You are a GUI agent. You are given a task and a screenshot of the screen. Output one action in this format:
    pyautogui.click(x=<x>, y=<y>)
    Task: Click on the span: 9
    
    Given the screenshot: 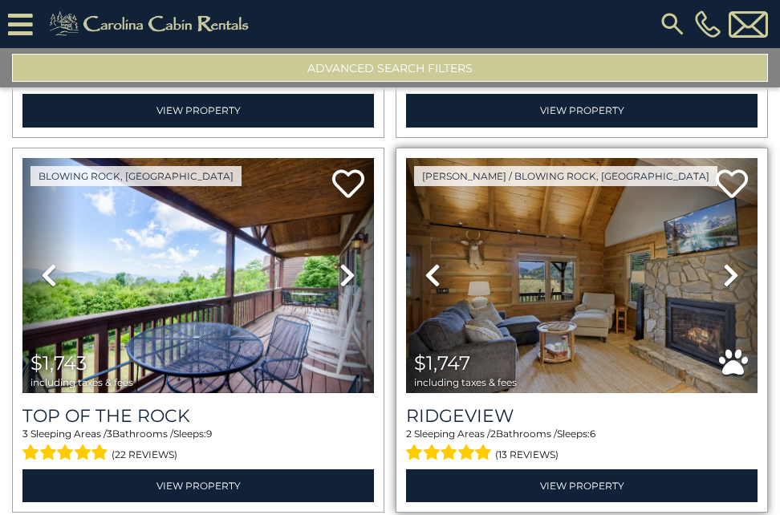 What is the action you would take?
    pyautogui.click(x=209, y=433)
    